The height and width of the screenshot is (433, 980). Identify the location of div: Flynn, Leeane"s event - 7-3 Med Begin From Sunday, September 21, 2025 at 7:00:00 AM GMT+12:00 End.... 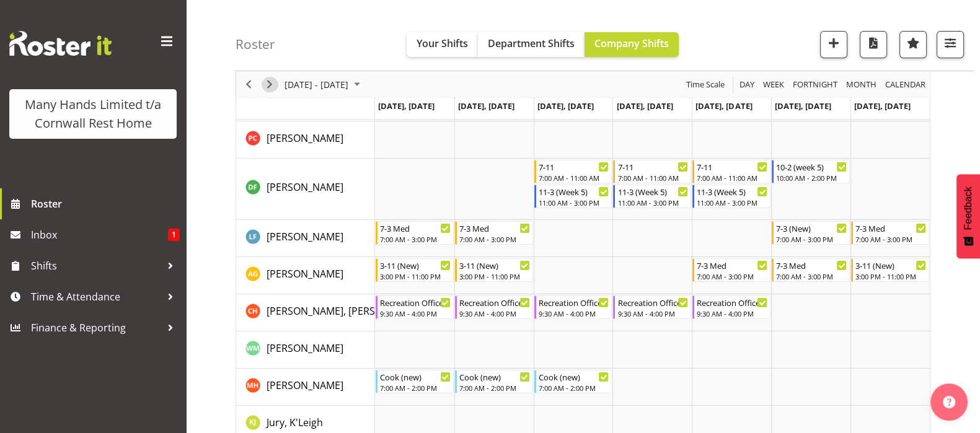
(890, 233).